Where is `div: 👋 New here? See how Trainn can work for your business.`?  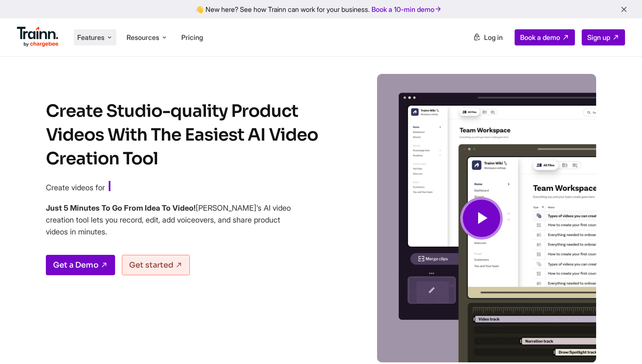
div: 👋 New here? See how Trainn can work for your business. is located at coordinates (321, 9).